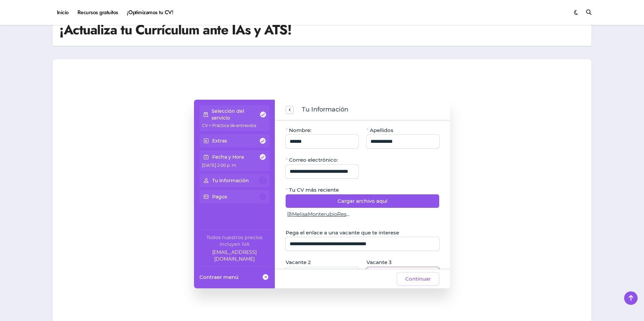 The height and width of the screenshot is (321, 644). I want to click on span: Cargar archivo aquí, so click(362, 201).